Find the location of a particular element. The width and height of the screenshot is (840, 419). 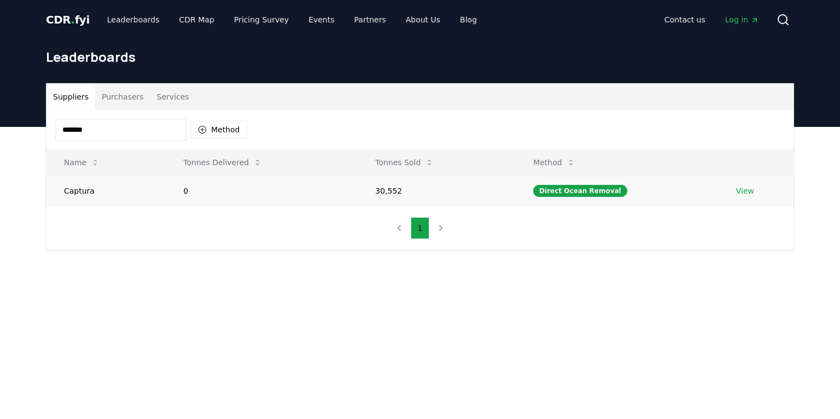

a: CDR Map is located at coordinates (197, 20).